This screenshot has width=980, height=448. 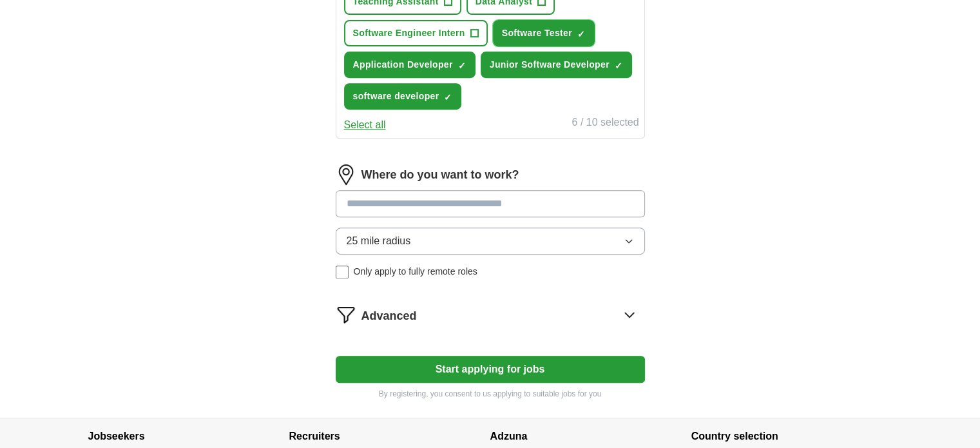 What do you see at coordinates (416, 33) in the screenshot?
I see `button: Software Engineer Intern` at bounding box center [416, 33].